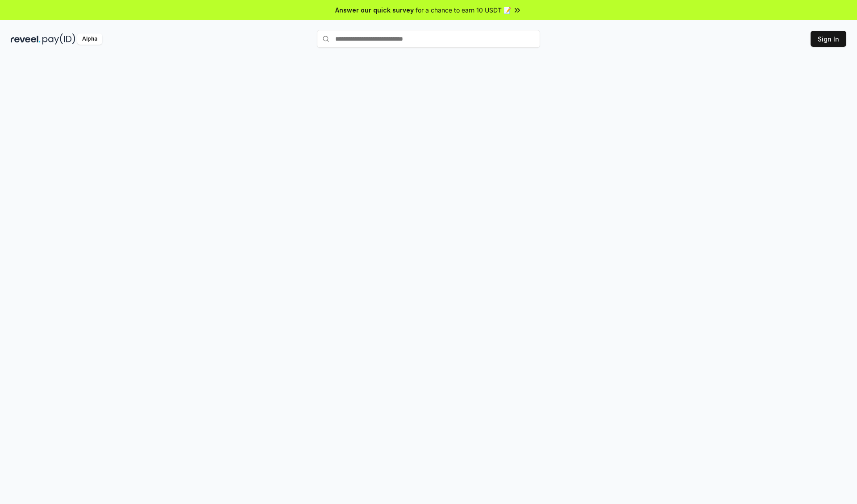 The height and width of the screenshot is (504, 857). I want to click on img: reveel_dark, so click(26, 39).